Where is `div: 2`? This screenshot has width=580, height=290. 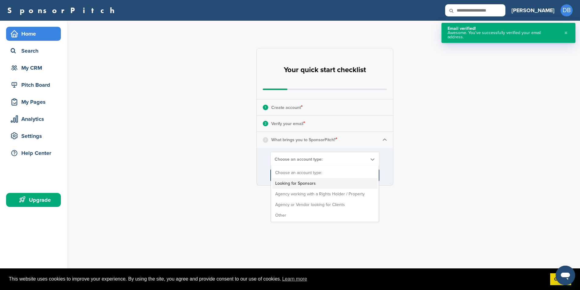
div: 2 is located at coordinates (265, 124).